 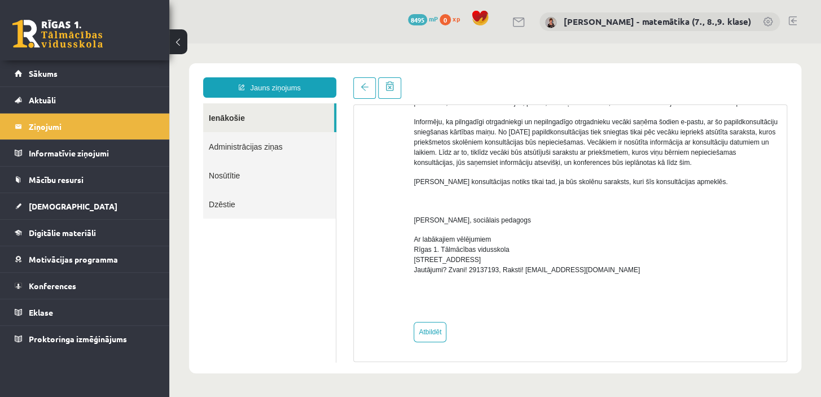 I want to click on a: Proktoringa izmēģinājums, so click(x=85, y=338).